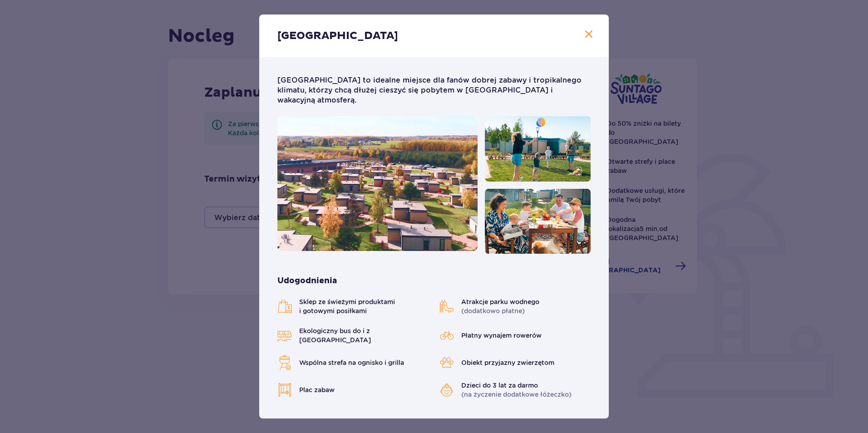 The height and width of the screenshot is (433, 868). I want to click on span: Płatny wynajem rowerów, so click(501, 336).